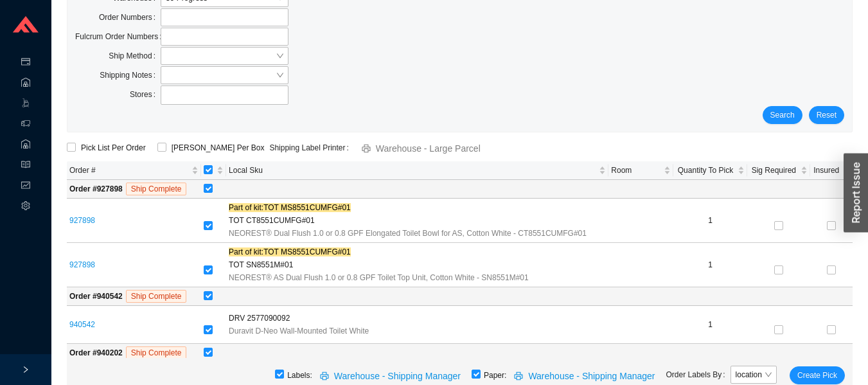 This screenshot has width=868, height=385. What do you see at coordinates (778, 171) in the screenshot?
I see `th: Sig Required sortable` at bounding box center [778, 171].